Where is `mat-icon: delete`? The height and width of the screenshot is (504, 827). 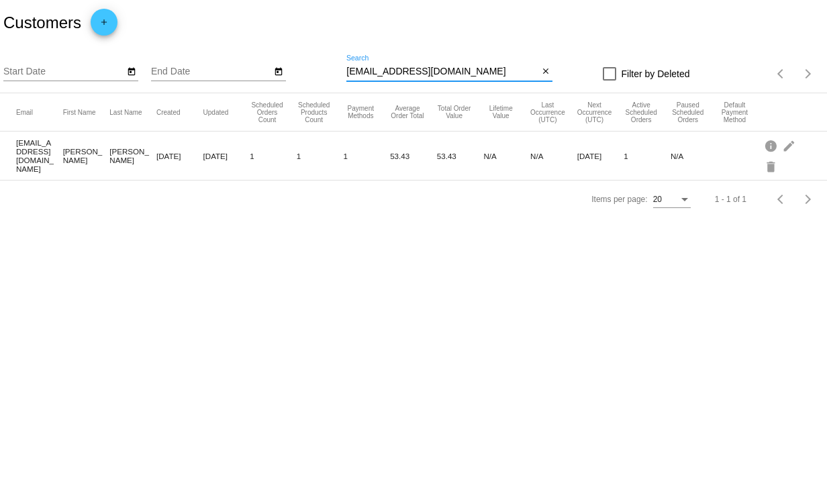
mat-icon: delete is located at coordinates (772, 166).